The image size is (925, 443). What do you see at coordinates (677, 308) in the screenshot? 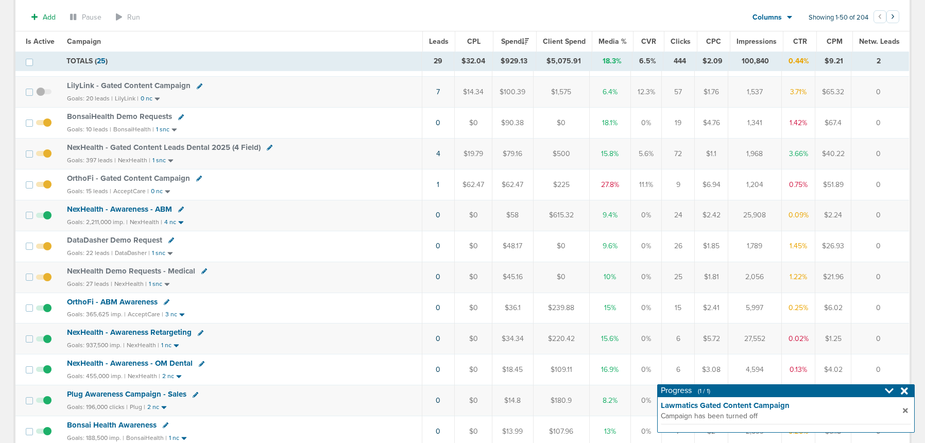
I see `td: 15` at bounding box center [677, 308].